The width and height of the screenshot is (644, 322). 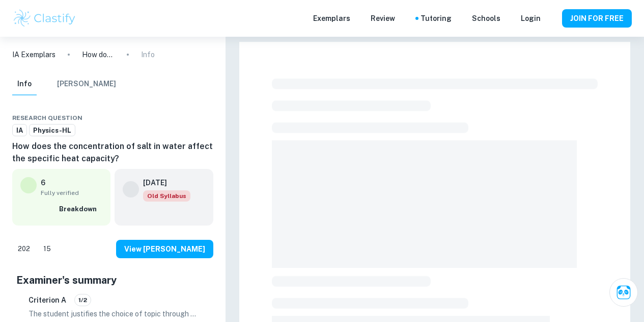 I want to click on button: Help and Feedback, so click(x=552, y=19).